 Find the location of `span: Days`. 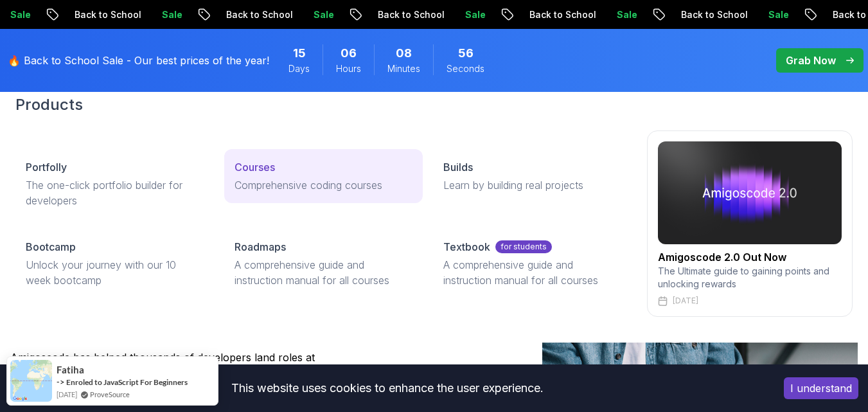

span: Days is located at coordinates (298, 69).